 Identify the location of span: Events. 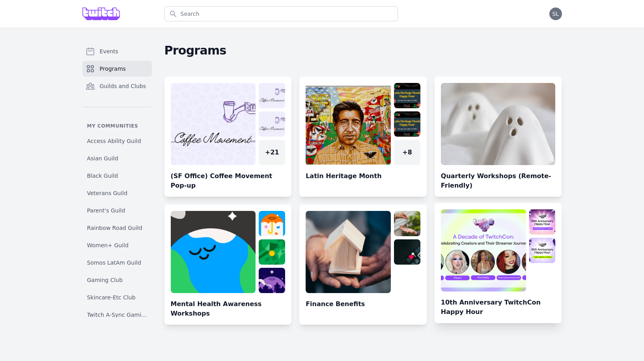
(109, 51).